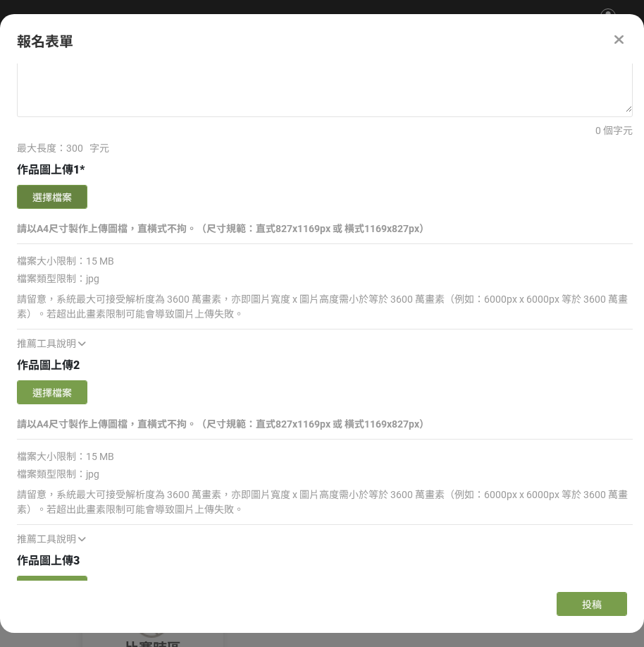 This screenshot has height=647, width=644. What do you see at coordinates (592, 603) in the screenshot?
I see `button: 投稿` at bounding box center [592, 603].